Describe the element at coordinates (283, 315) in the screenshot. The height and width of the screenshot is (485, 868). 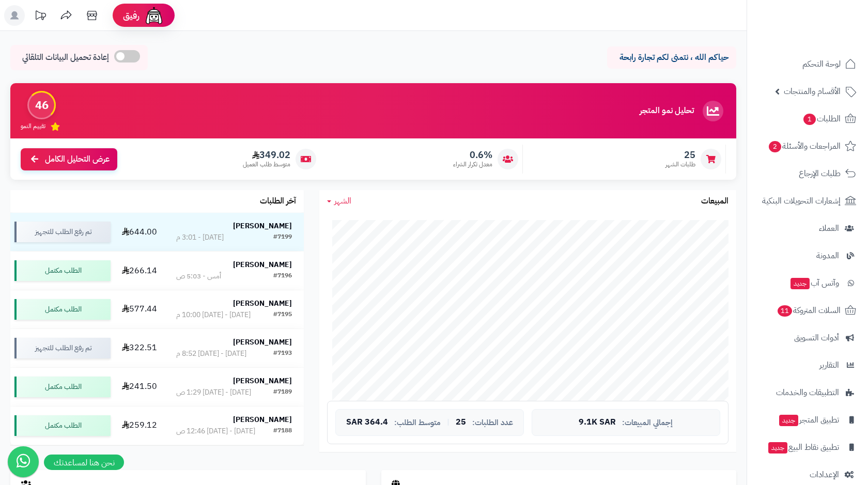
I see `div: #7195` at that location.